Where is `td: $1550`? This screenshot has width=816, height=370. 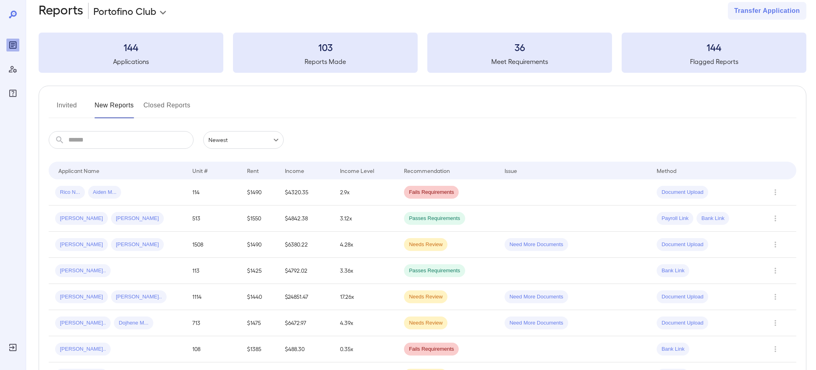 td: $1550 is located at coordinates (260, 219).